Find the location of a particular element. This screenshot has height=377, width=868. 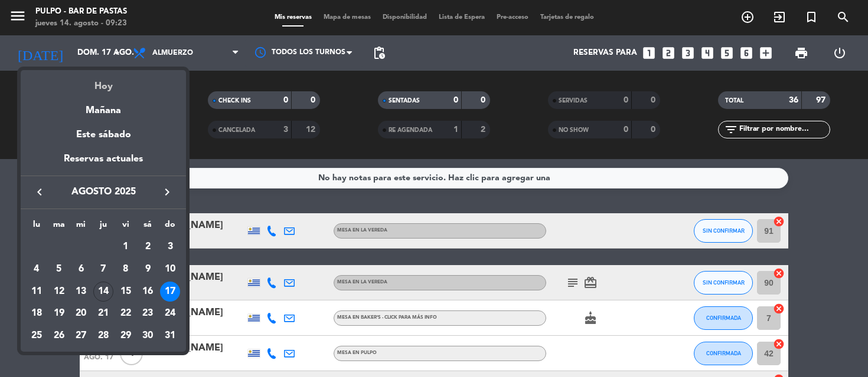

td: 10 de agosto de 2025 is located at coordinates (170, 270).